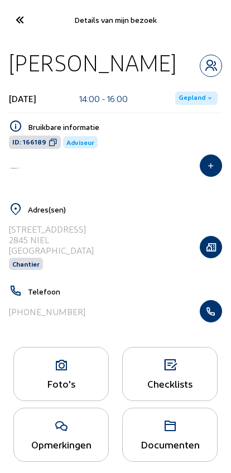  I want to click on div: Checklists, so click(169, 383).